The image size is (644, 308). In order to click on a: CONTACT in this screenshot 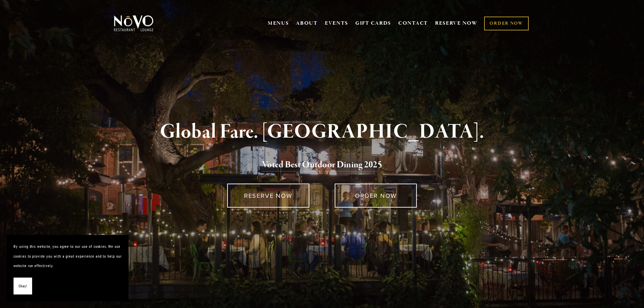, I will do `click(413, 23)`.